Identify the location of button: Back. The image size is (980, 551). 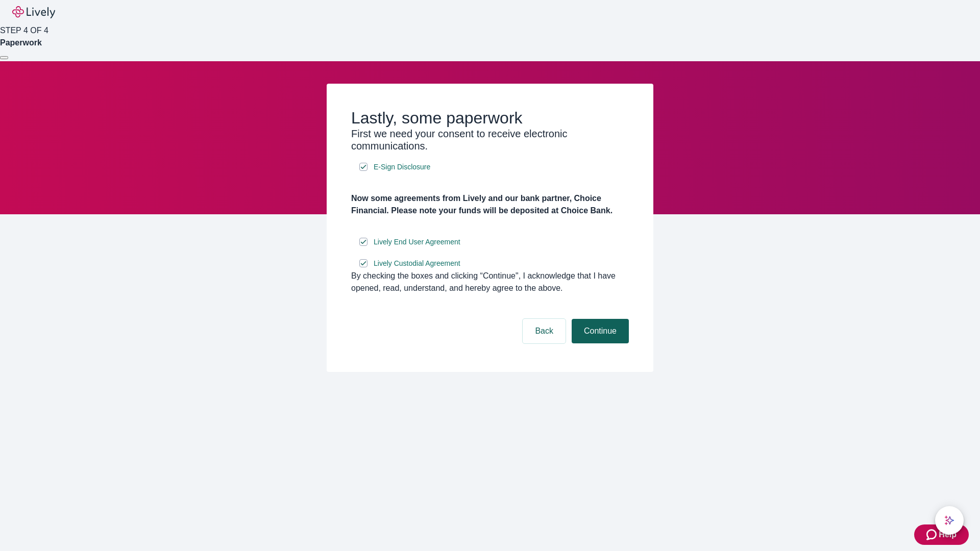
(544, 331).